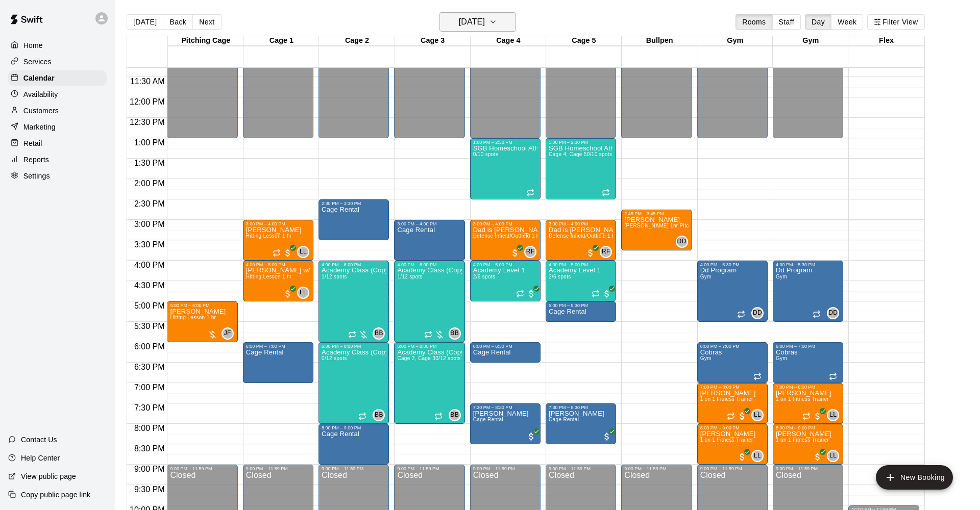 The height and width of the screenshot is (510, 980). Describe the element at coordinates (150, 143) in the screenshot. I see `span: 1:00 PM` at that location.